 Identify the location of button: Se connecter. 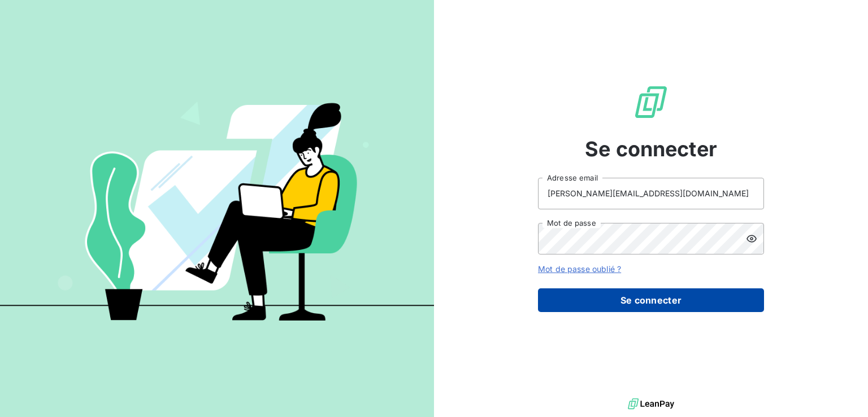
(651, 300).